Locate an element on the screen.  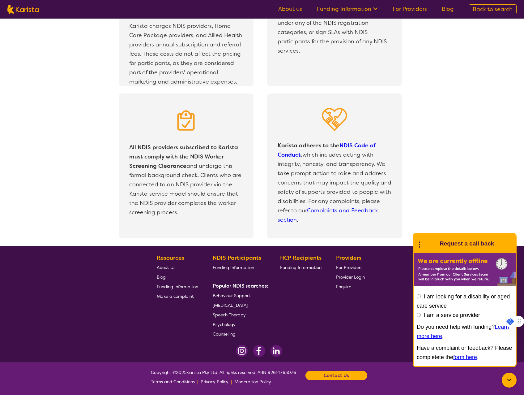
p: and undergo this formal background check. Clients who are connected to an NDIS provider via the K... is located at coordinates (186, 180).